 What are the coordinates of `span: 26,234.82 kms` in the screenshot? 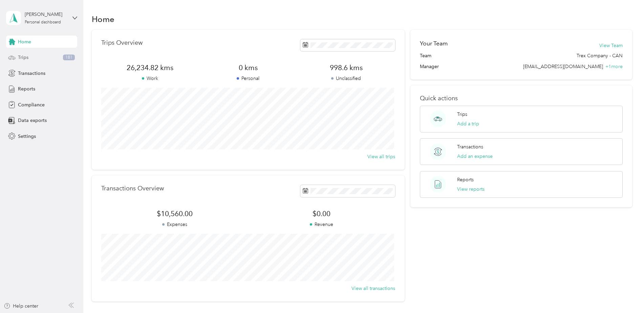 It's located at (150, 68).